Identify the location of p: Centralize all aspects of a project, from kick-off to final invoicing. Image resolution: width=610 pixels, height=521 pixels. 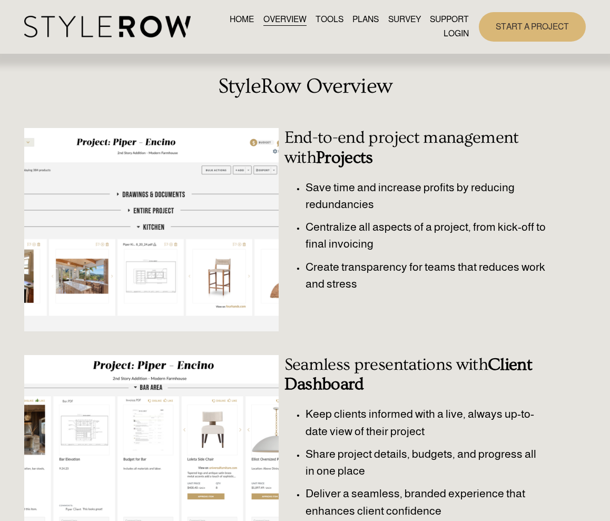
(433, 235).